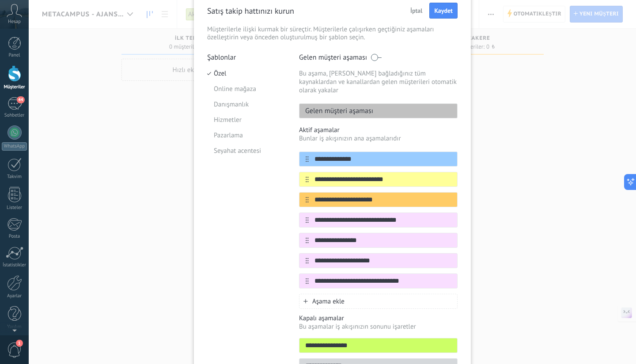 This screenshot has width=636, height=364. I want to click on span: 44, so click(20, 100).